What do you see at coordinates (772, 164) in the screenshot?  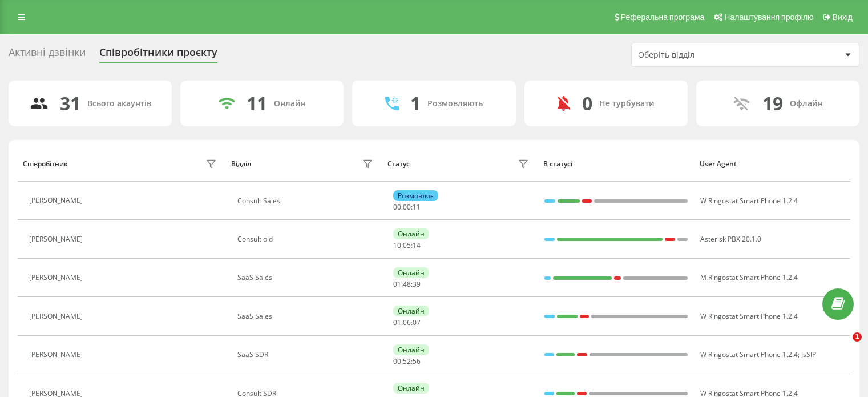 I see `div: User Agent` at bounding box center [772, 164].